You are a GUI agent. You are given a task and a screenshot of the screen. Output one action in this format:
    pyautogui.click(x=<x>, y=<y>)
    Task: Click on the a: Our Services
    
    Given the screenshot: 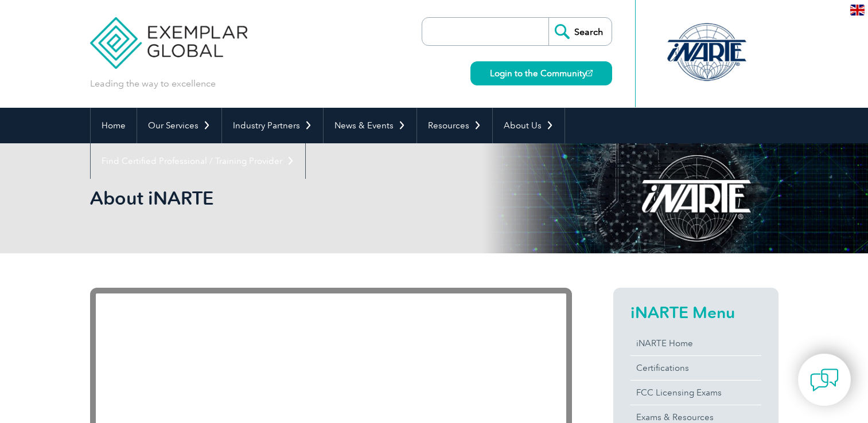 What is the action you would take?
    pyautogui.click(x=179, y=125)
    